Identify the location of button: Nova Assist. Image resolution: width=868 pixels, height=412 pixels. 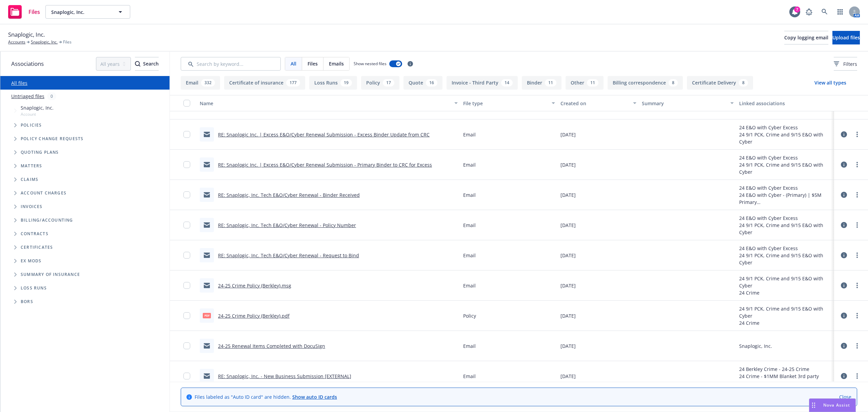
(833, 405).